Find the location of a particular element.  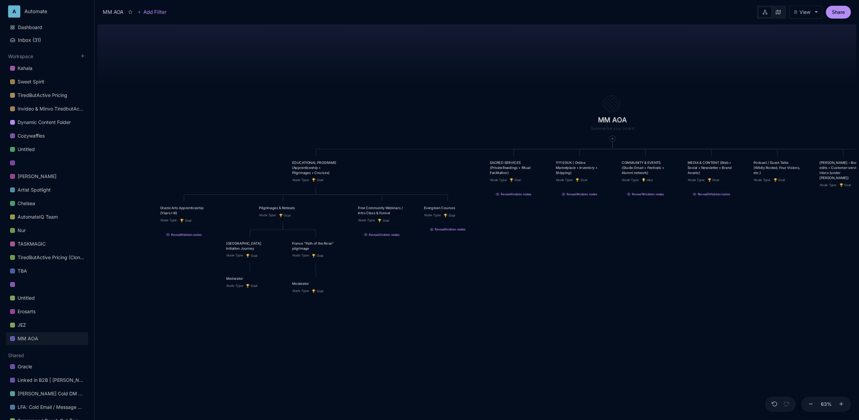

div: JEZ is located at coordinates (22, 325).